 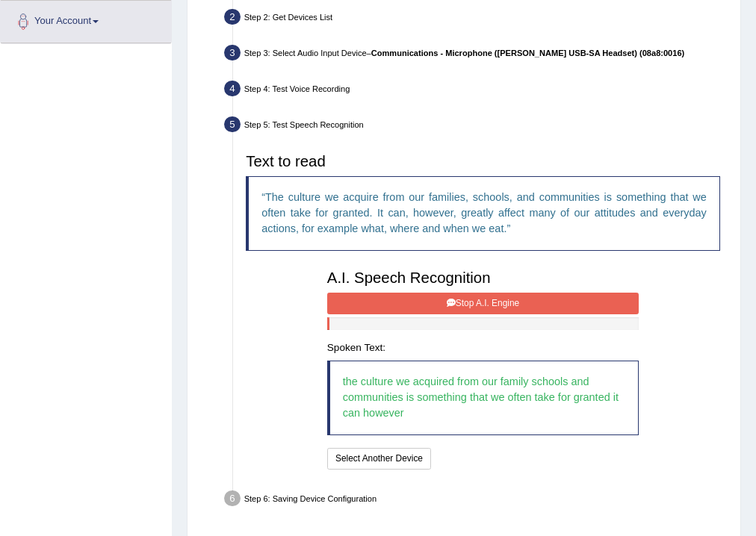 What do you see at coordinates (86, 20) in the screenshot?
I see `a: Your Account` at bounding box center [86, 20].